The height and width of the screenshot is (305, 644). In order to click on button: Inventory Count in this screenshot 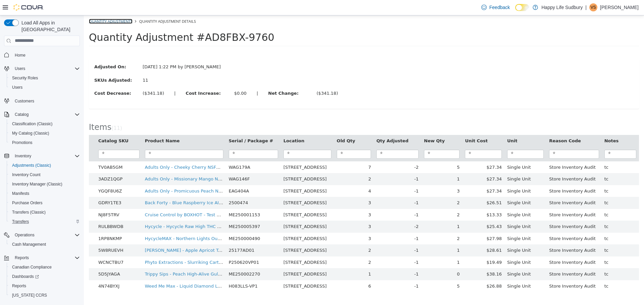, I will do `click(44, 175)`.